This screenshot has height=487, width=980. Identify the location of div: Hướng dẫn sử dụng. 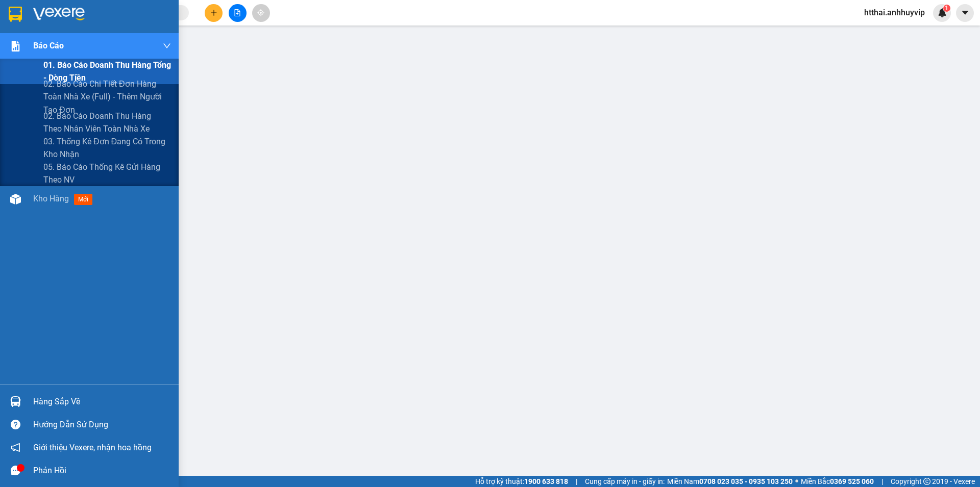
(102, 425).